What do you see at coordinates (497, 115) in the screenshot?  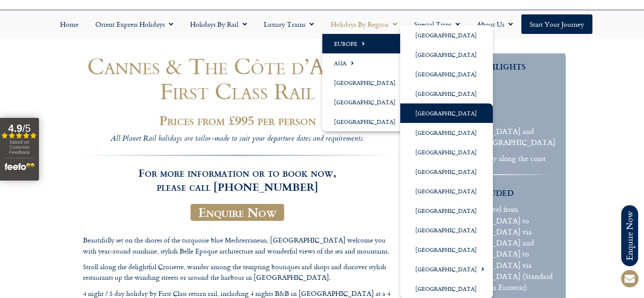 I see `li: La Croisette` at bounding box center [497, 115].